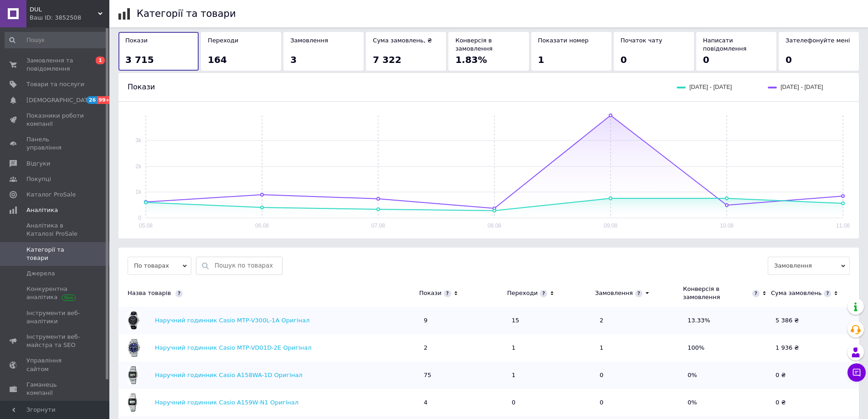 The width and height of the screenshot is (868, 419). Describe the element at coordinates (232, 320) in the screenshot. I see `a: Наручний годинник Casio MTP-V300L-1A Оригінал` at that location.